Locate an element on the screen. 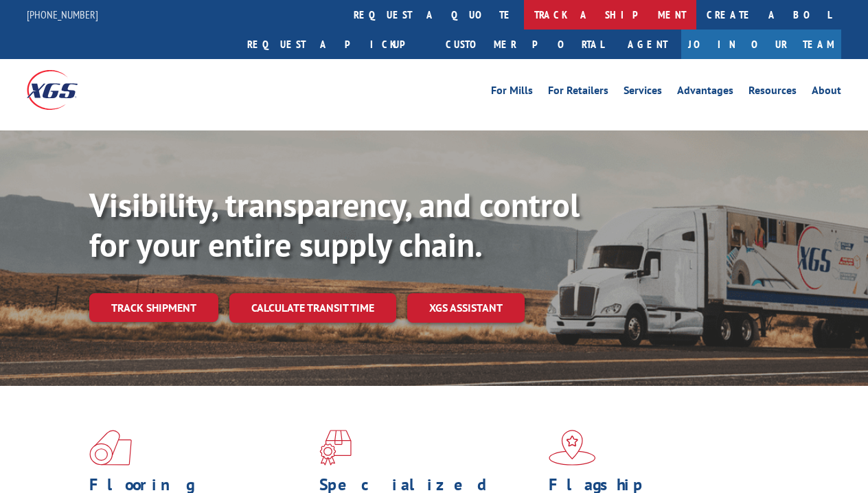  a: Customer Portal is located at coordinates (525, 44).